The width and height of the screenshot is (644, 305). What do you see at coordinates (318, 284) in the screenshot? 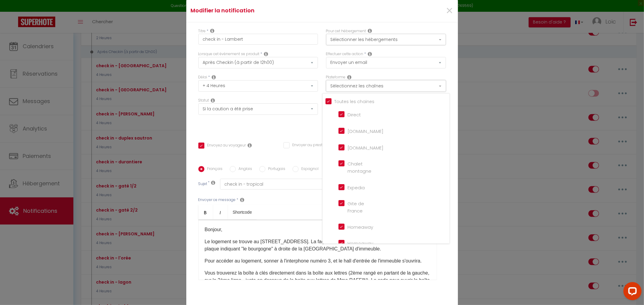
I see `p: Vous trouverez la boîte à clés directement dans la boîte aux lettres (2ème rangé en partant de la...` at bounding box center [318, 284].